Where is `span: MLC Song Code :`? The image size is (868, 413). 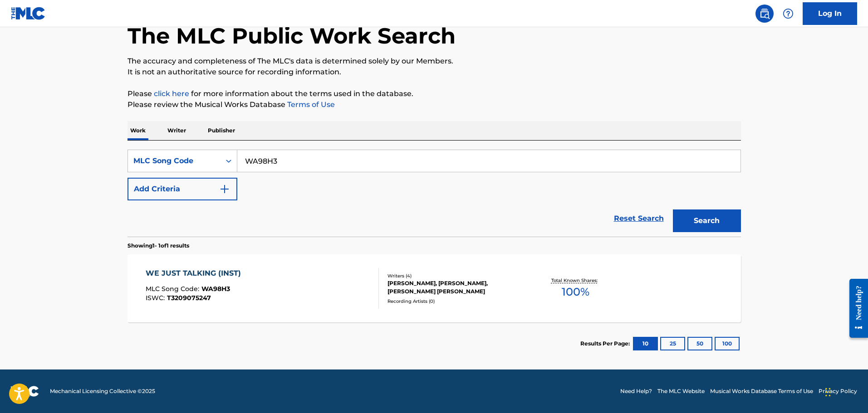
span: MLC Song Code : is located at coordinates (173, 289).